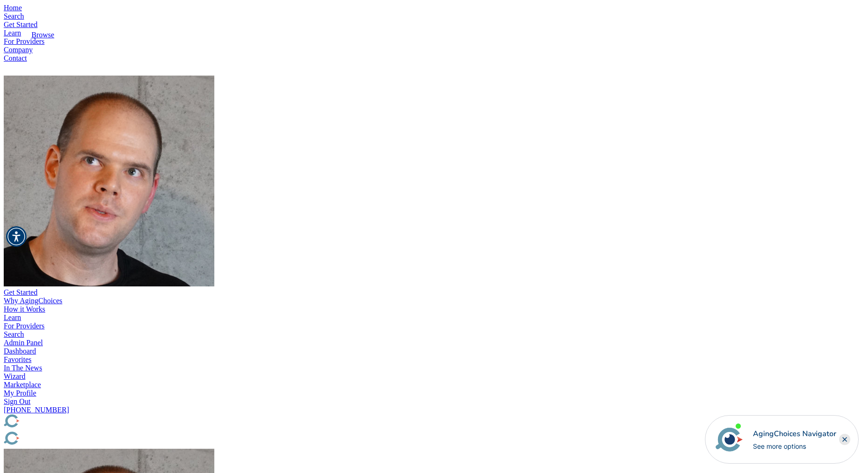 The width and height of the screenshot is (868, 473). What do you see at coordinates (24, 41) in the screenshot?
I see `a: For Providers` at bounding box center [24, 41].